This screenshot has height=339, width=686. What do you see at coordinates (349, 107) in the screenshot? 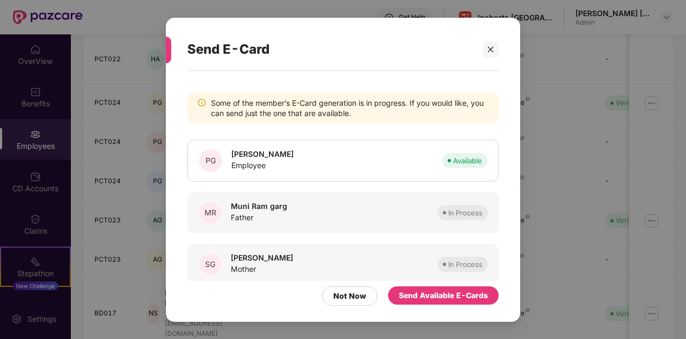
I see `div: Some of the member’s E-Card generation is in progress. If you would like, you can send just the o...` at bounding box center [349, 107].